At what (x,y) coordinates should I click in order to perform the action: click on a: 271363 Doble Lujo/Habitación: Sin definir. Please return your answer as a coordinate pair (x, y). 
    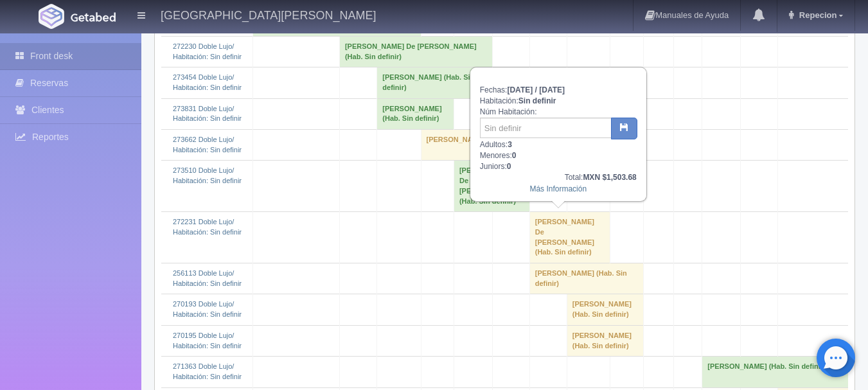
    Looking at the image, I should click on (207, 371).